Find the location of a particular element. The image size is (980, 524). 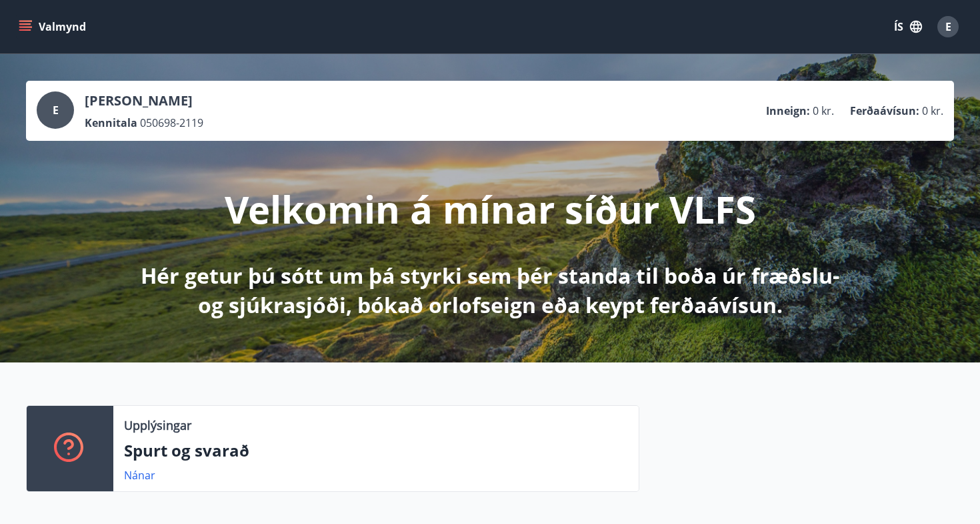

p: Ferðaávísun : is located at coordinates (885, 110).